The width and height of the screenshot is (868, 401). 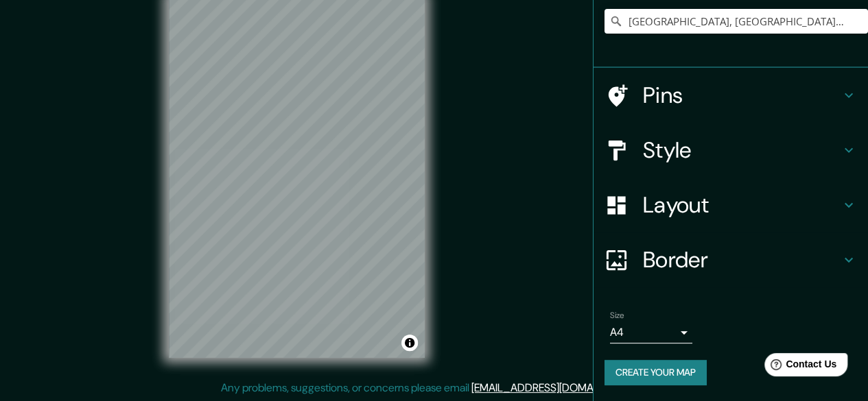 What do you see at coordinates (741, 205) in the screenshot?
I see `h4: Layout` at bounding box center [741, 205].